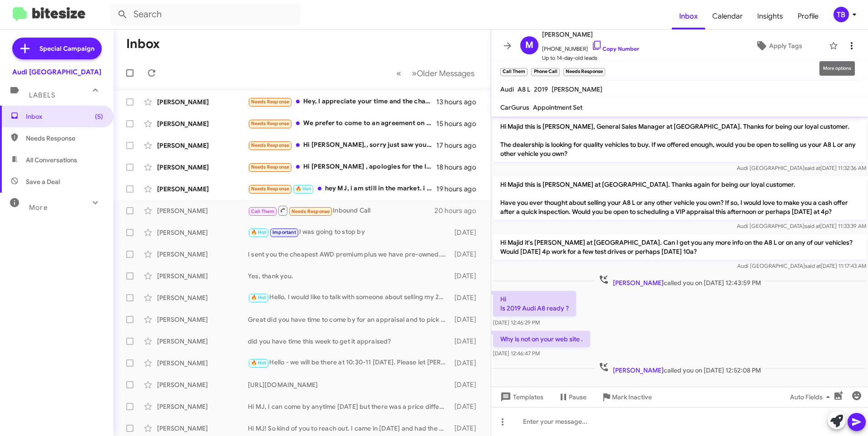  I want to click on span: Insights, so click(770, 16).